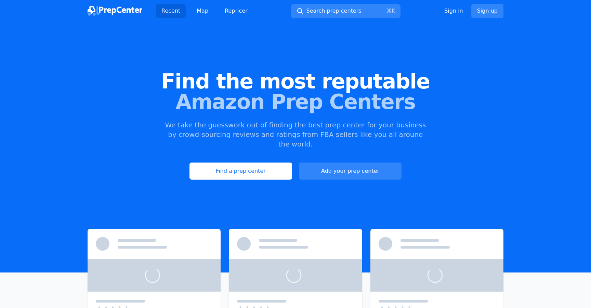 The image size is (591, 308). Describe the element at coordinates (115, 11) in the screenshot. I see `a: PrepCenter` at that location.